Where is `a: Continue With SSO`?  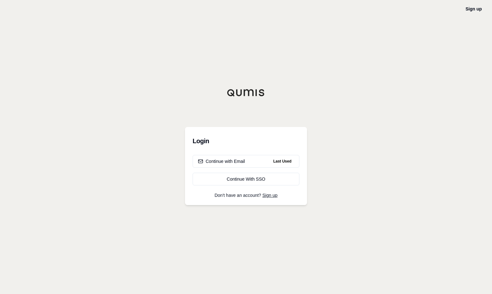
a: Continue With SSO is located at coordinates (246, 179).